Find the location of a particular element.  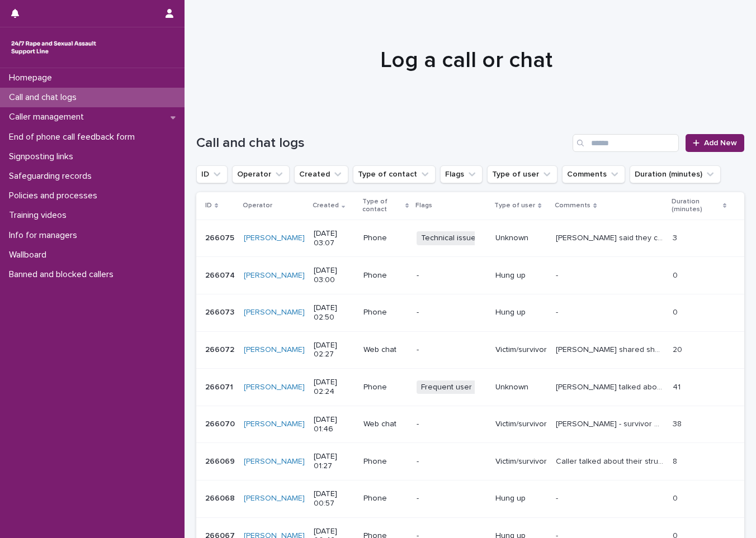

p: Caller talked about their struggles with memories of the childhood sexual abuse and how this has ... is located at coordinates (611, 460).